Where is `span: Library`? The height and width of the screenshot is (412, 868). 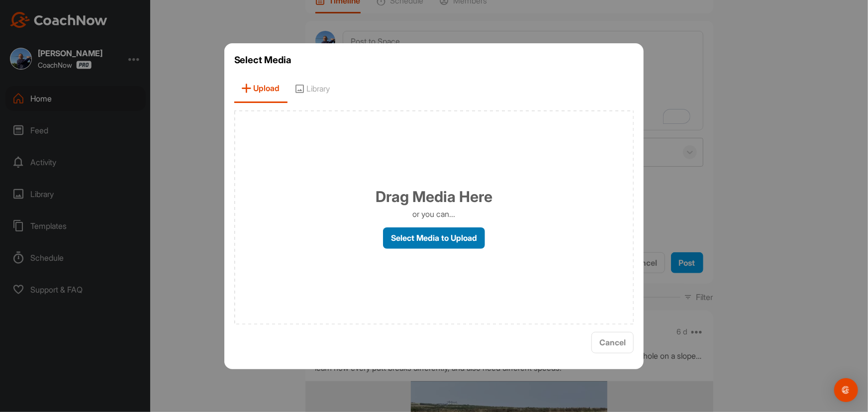 span: Library is located at coordinates (312, 89).